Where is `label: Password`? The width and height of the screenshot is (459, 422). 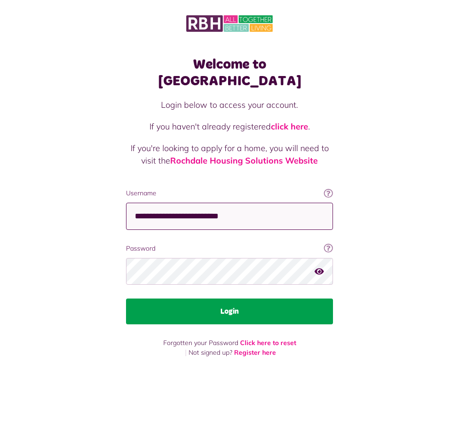 label: Password is located at coordinates (230, 248).